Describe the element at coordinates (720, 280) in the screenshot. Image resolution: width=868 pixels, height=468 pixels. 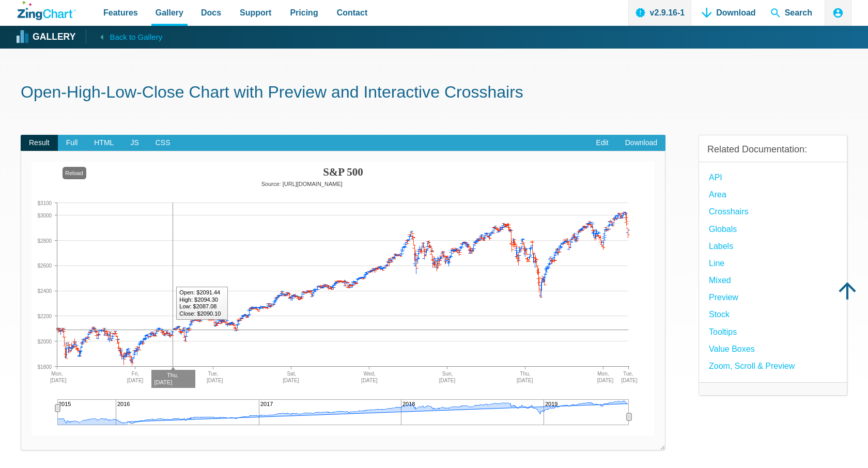
I see `a: Mixed` at that location.